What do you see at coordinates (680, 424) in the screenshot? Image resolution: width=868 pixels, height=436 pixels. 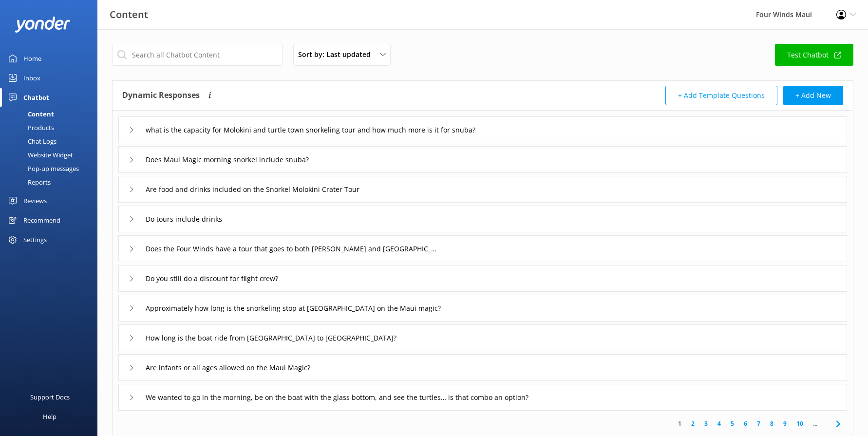 I see `a: 1` at bounding box center [680, 424].